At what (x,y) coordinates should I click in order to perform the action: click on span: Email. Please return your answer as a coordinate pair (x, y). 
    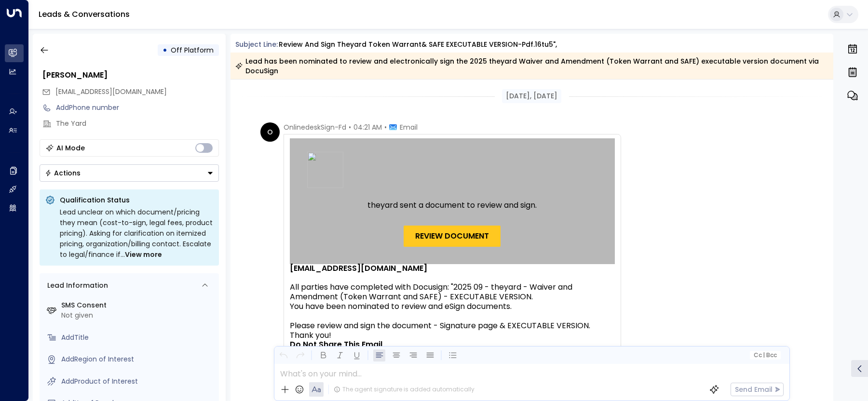
    Looking at the image, I should click on (409, 127).